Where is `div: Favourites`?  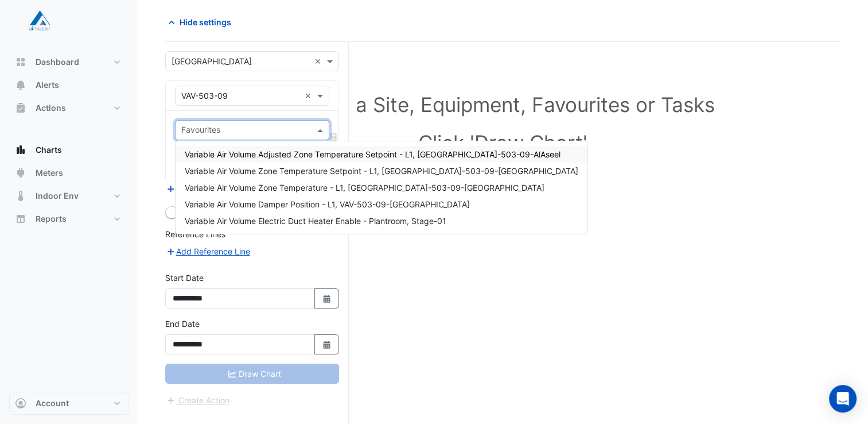 div: Favourites is located at coordinates (200, 130).